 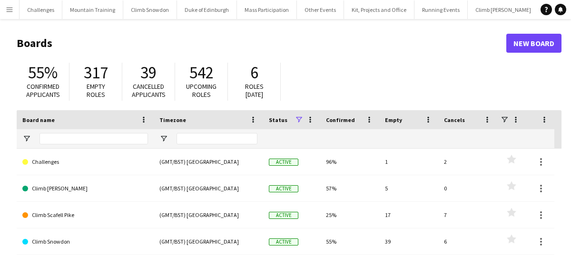 I want to click on button: Kit, Projects and Office, so click(x=379, y=10).